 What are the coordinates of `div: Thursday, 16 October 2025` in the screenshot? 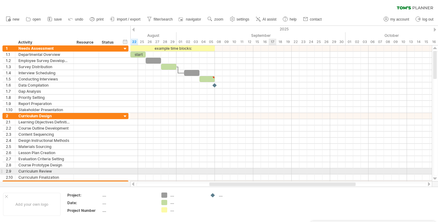 It's located at (433, 42).